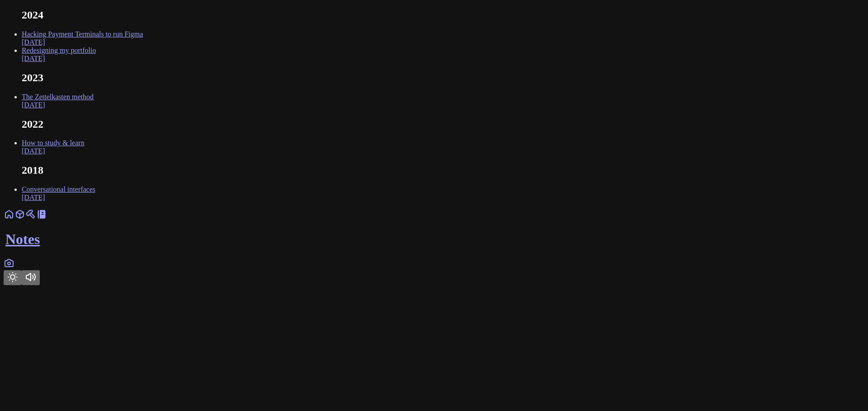  Describe the element at coordinates (443, 124) in the screenshot. I see `h2: 2022` at that location.